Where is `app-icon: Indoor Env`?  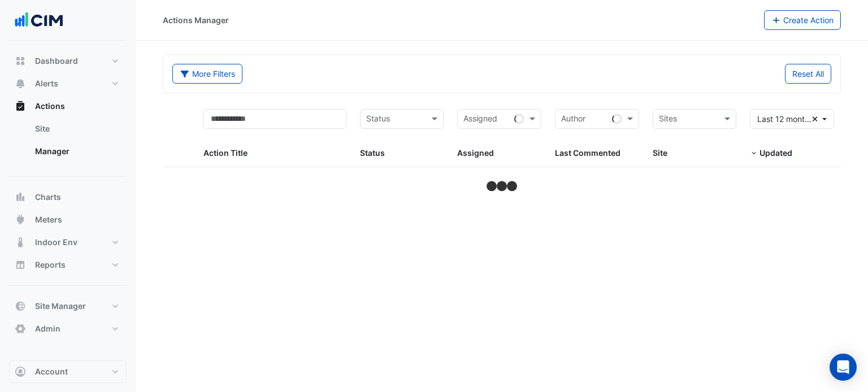
app-icon: Indoor Env is located at coordinates (20, 242).